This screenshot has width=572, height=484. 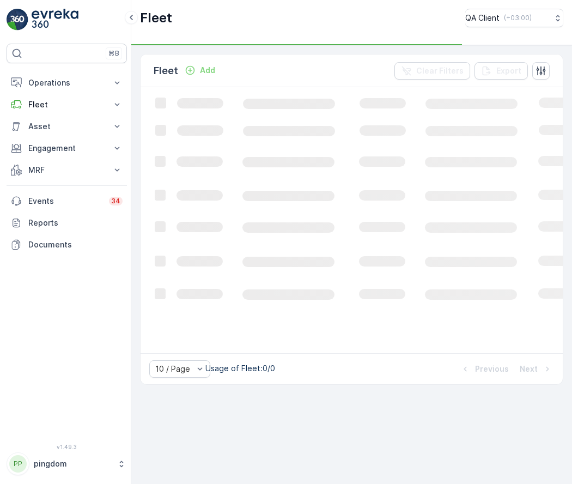 I want to click on p: Operations, so click(x=66, y=83).